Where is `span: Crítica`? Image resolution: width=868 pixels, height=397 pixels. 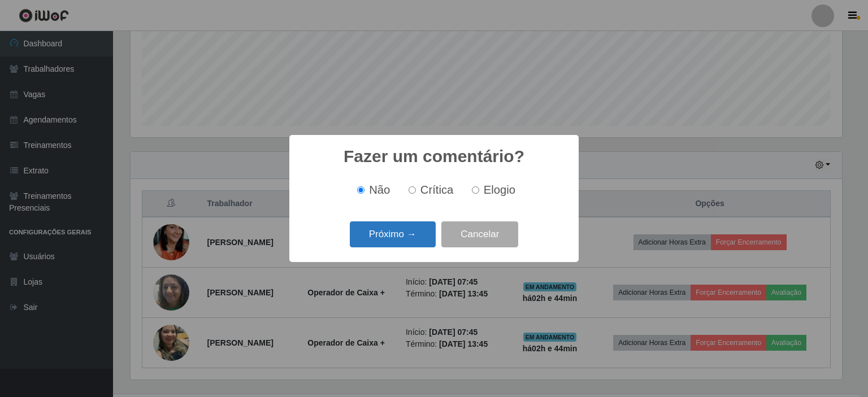
span: Crítica is located at coordinates (437, 190).